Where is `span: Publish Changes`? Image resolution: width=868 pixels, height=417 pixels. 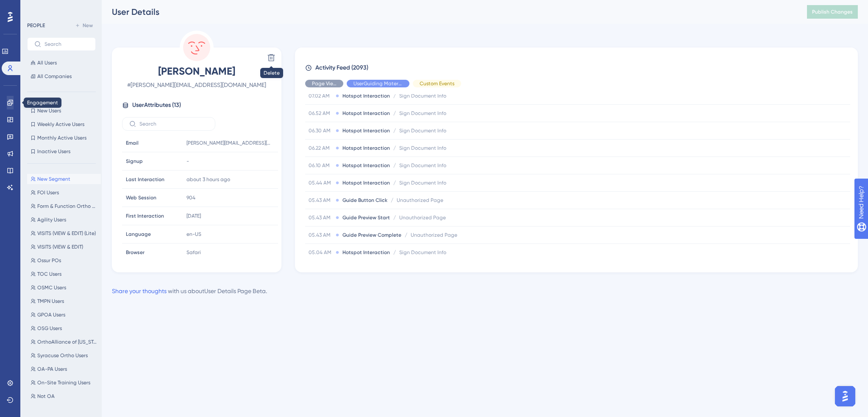
span: Publish Changes is located at coordinates (833, 12).